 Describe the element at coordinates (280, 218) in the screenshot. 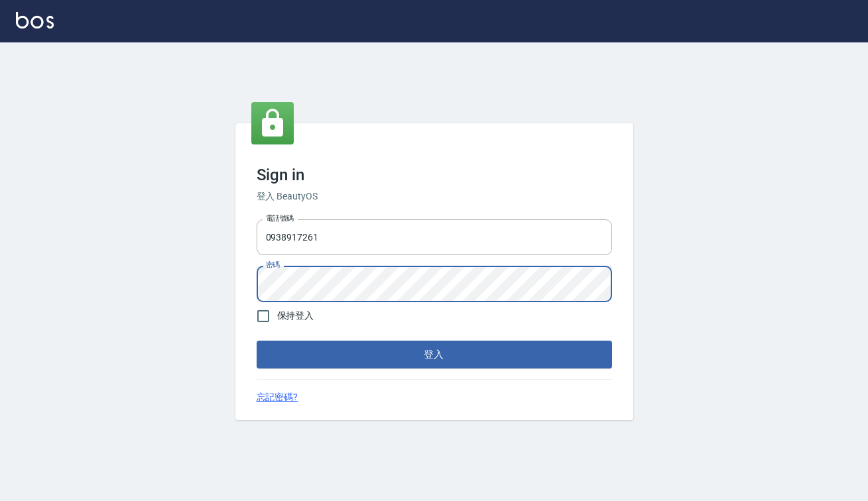

I see `label: 電話號碼` at that location.